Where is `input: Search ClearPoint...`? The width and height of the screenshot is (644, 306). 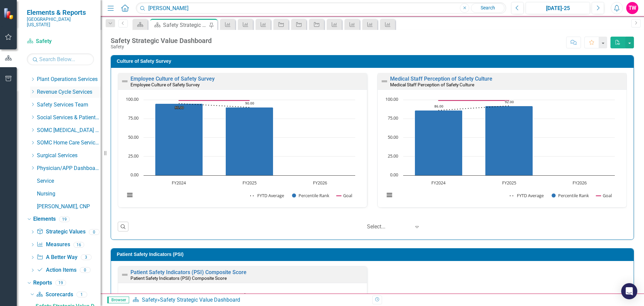 input: Search ClearPoint... is located at coordinates (321, 8).